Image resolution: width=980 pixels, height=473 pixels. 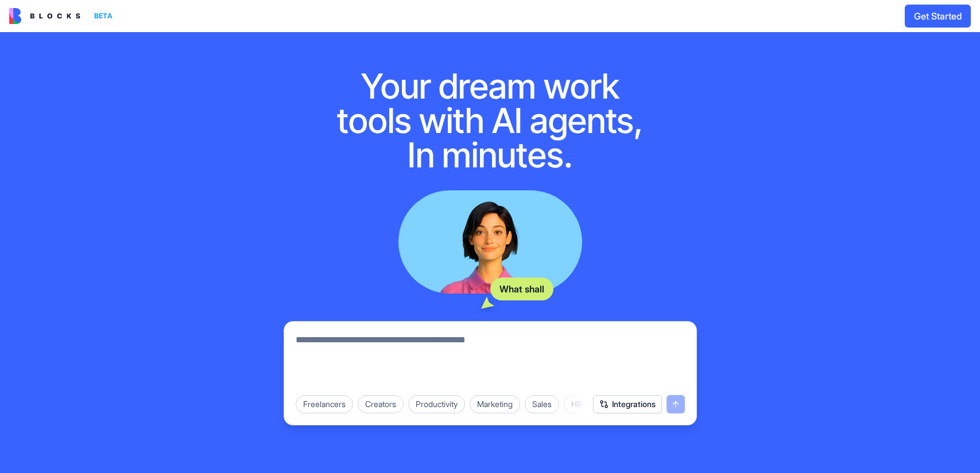 What do you see at coordinates (937, 16) in the screenshot?
I see `button: Get Started` at bounding box center [937, 16].